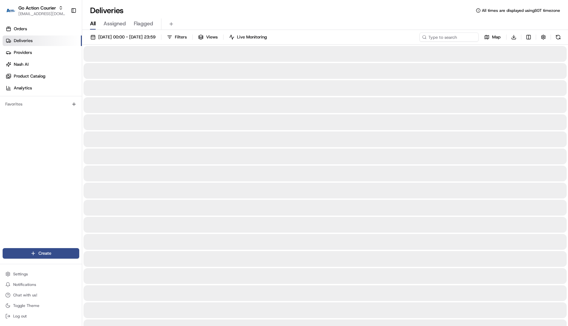 This screenshot has width=568, height=326. Describe the element at coordinates (20, 316) in the screenshot. I see `span: Log out` at that location.